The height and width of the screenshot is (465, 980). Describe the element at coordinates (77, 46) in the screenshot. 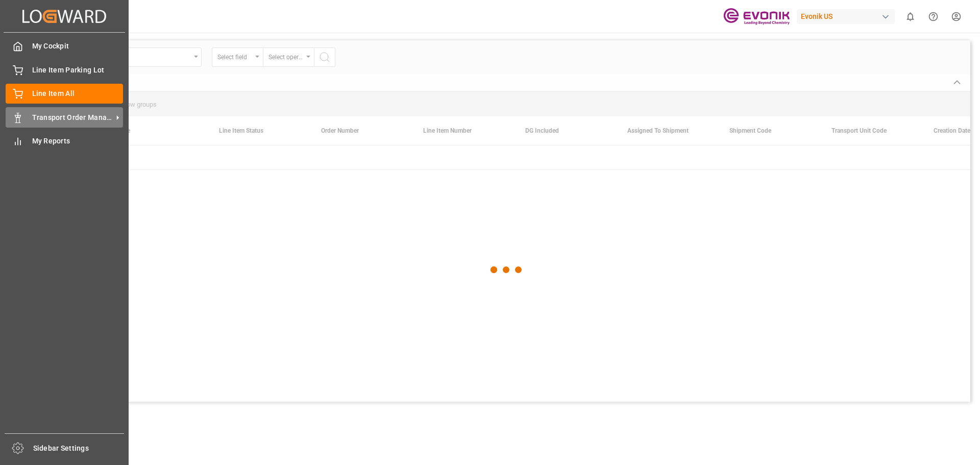

I see `span: My Cockpit` at that location.